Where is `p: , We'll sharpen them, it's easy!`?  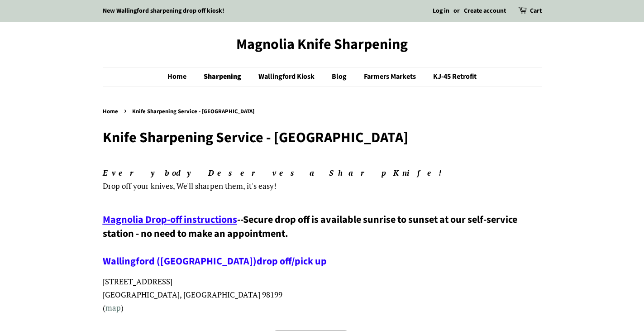 p: , We'll sharpen them, it's easy! is located at coordinates (322, 180).